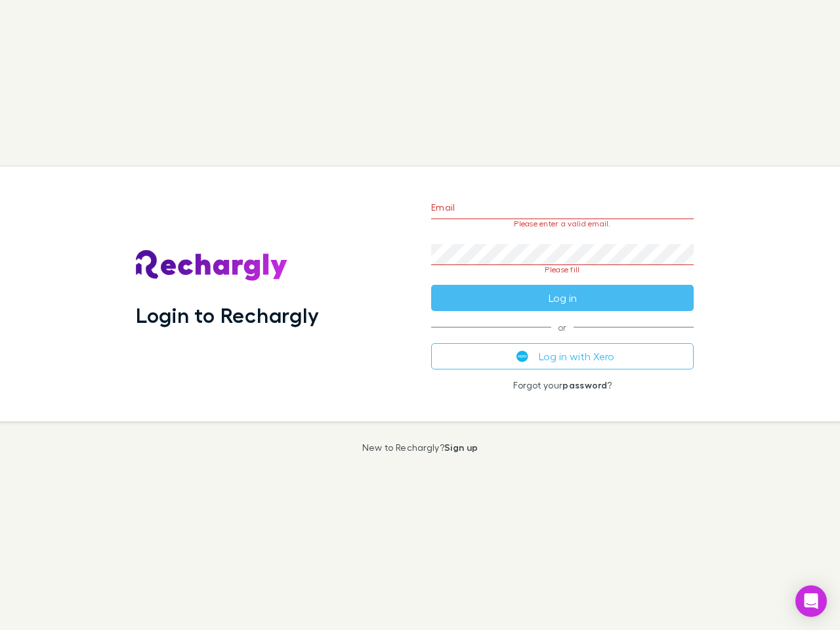  I want to click on img: Rechargly's Logo, so click(212, 265).